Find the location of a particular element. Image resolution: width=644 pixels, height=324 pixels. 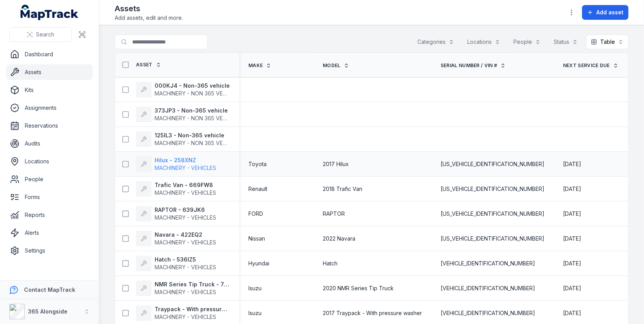

a: Serial Number / VIN # is located at coordinates (473, 66).